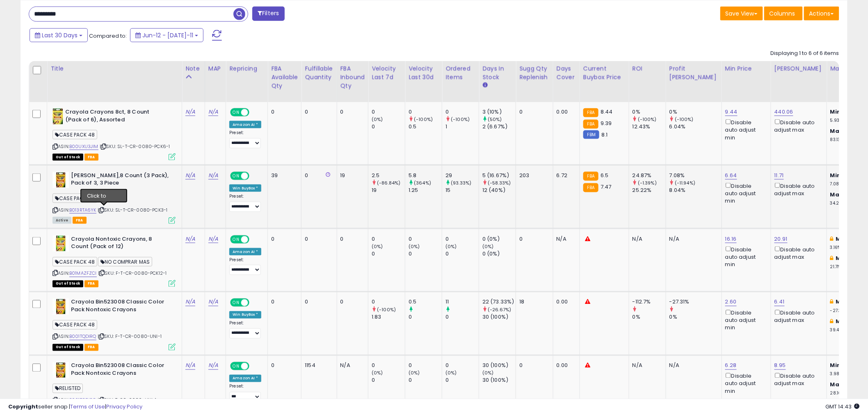  I want to click on div: Repricing, so click(246, 68).